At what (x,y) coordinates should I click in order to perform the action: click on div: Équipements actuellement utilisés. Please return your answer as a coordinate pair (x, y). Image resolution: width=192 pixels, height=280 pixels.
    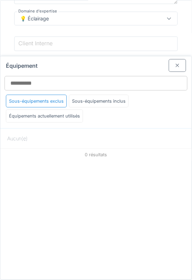
    Looking at the image, I should click on (44, 116).